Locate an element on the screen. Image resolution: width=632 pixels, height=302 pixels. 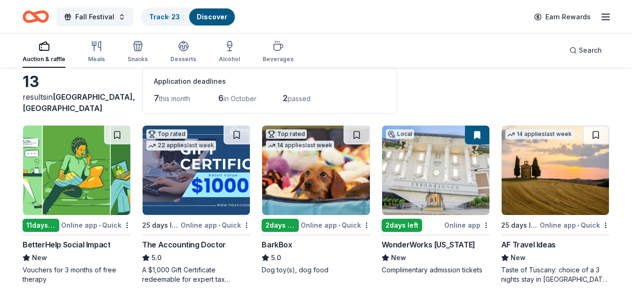
span: 6 is located at coordinates (221, 98).